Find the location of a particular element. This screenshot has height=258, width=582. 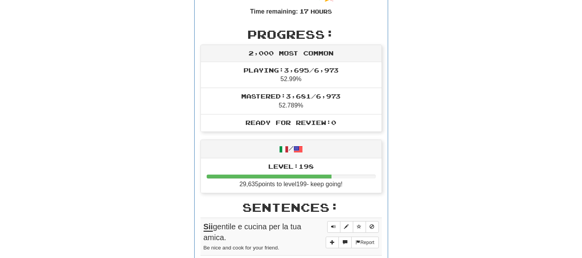

button: Edit sentence is located at coordinates (346, 227).